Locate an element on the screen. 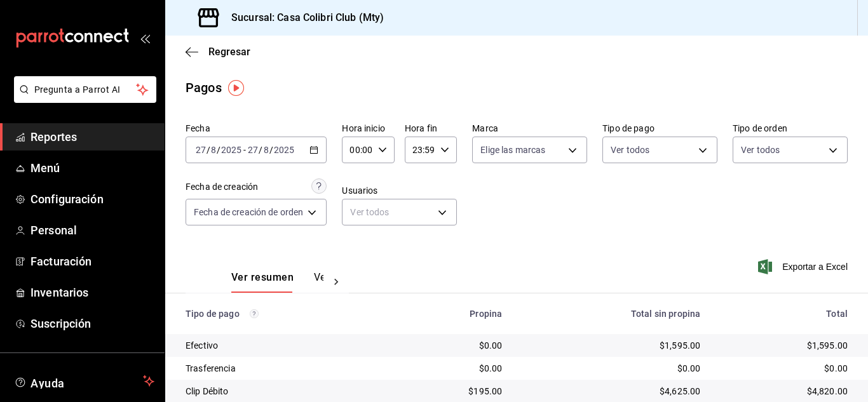 This screenshot has width=868, height=402. span: Configuración is located at coordinates (92, 199).